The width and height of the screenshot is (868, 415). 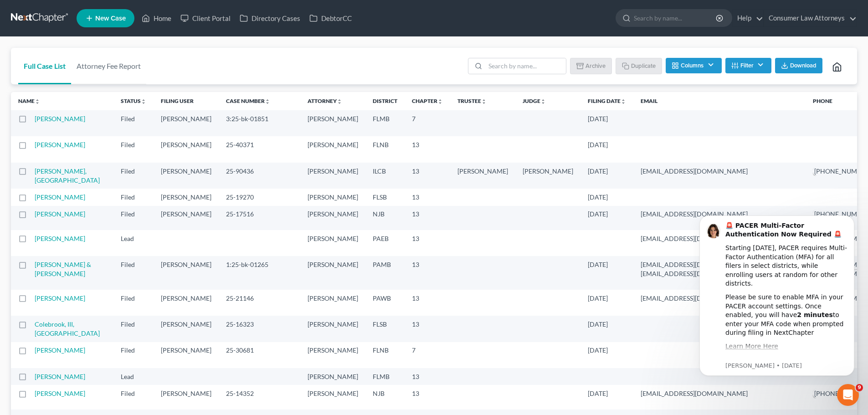 I want to click on a: Chapterunfold_more, so click(x=427, y=101).